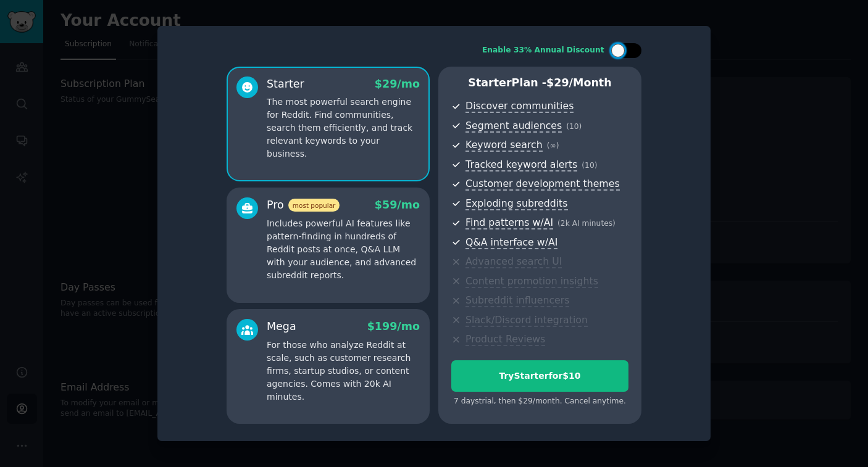 The height and width of the screenshot is (467, 868). What do you see at coordinates (519, 106) in the screenshot?
I see `span: Discover communities` at bounding box center [519, 106].